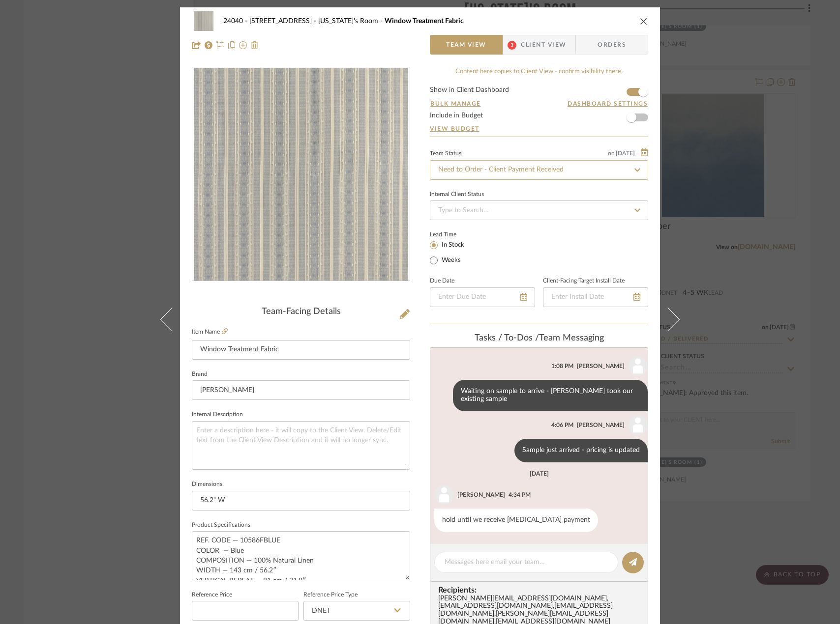  Describe the element at coordinates (203, 21) in the screenshot. I see `img: 88389036-4545-4d90-9a06-dae8e0c0fd0e_48x40.jpg` at that location.